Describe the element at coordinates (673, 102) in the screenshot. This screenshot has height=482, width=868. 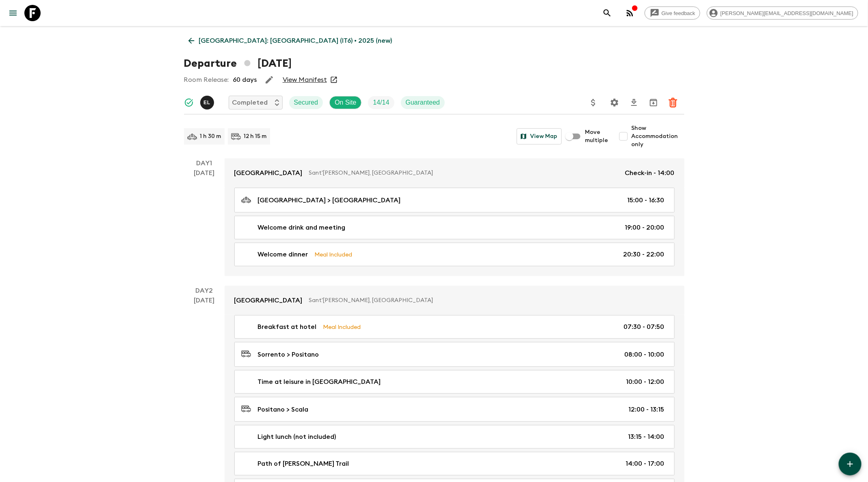
I see `button: Delete` at that location.